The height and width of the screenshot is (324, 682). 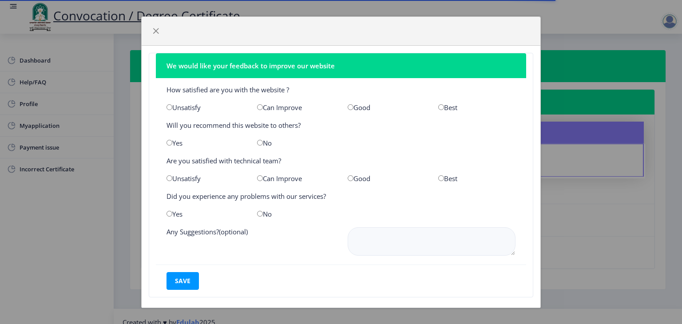 What do you see at coordinates (341, 125) in the screenshot?
I see `div: Will you recommend this website to others?` at bounding box center [341, 125].